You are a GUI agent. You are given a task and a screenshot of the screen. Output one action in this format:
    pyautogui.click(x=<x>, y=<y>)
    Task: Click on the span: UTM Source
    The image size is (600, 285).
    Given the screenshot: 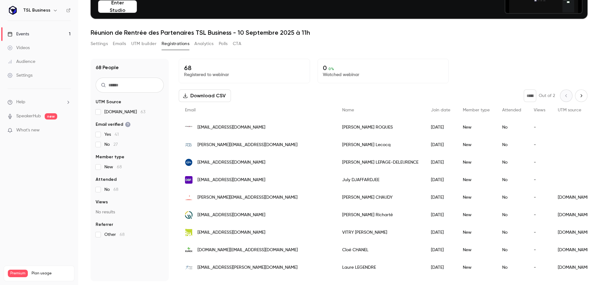 What is the action you would take?
    pyautogui.click(x=109, y=102)
    